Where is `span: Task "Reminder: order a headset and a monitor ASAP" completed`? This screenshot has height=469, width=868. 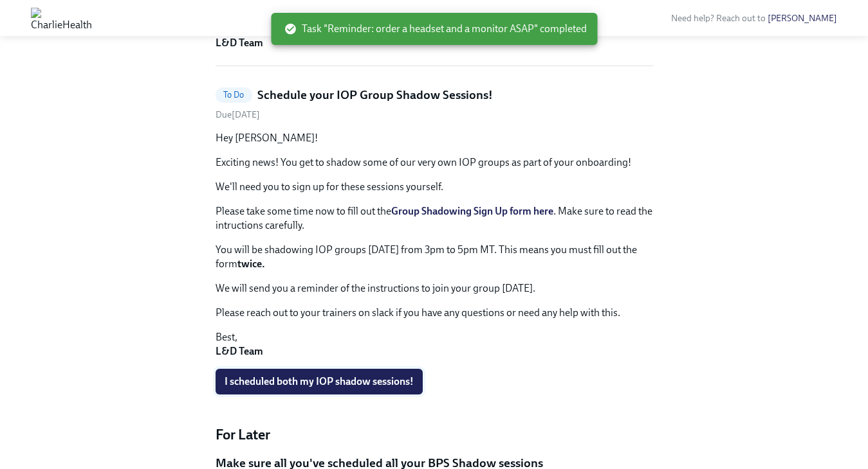 span: Task "Reminder: order a headset and a monitor ASAP" completed is located at coordinates (435, 29).